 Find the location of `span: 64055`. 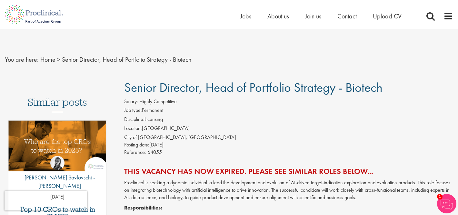

span: 64055 is located at coordinates (155, 152).